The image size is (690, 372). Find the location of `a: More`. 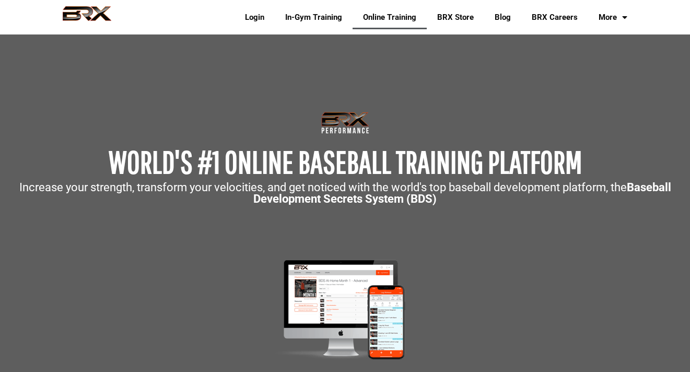

a: More is located at coordinates (612, 17).